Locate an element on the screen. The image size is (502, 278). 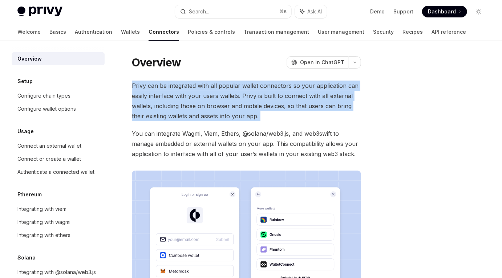
a: User management is located at coordinates (341, 32).